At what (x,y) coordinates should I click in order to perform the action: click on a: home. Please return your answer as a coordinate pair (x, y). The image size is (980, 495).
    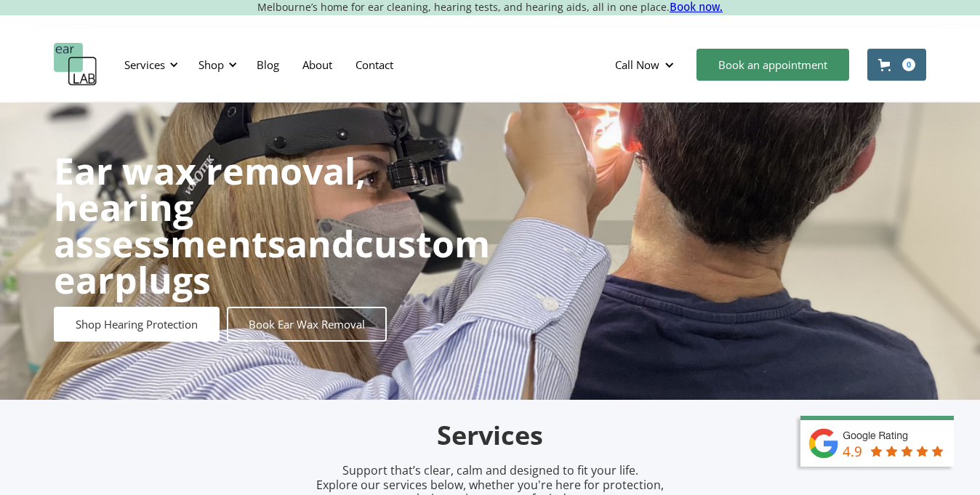
    Looking at the image, I should click on (75, 64).